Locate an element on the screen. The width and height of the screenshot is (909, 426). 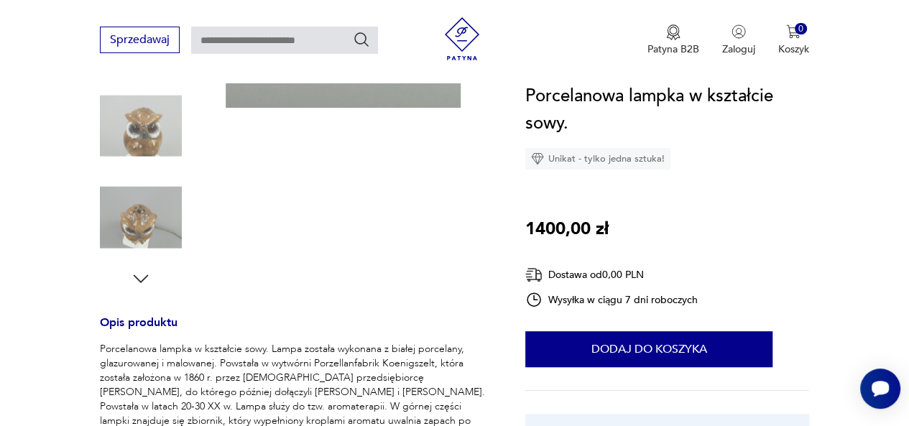
div: Wysyłka w ciągu 7 dni roboczych is located at coordinates (612, 300).